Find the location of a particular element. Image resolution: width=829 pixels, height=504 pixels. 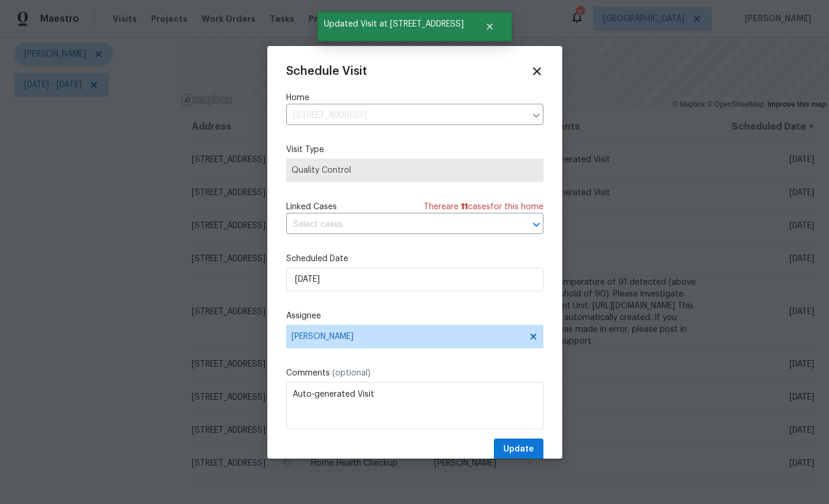

span: Close is located at coordinates (537, 71).